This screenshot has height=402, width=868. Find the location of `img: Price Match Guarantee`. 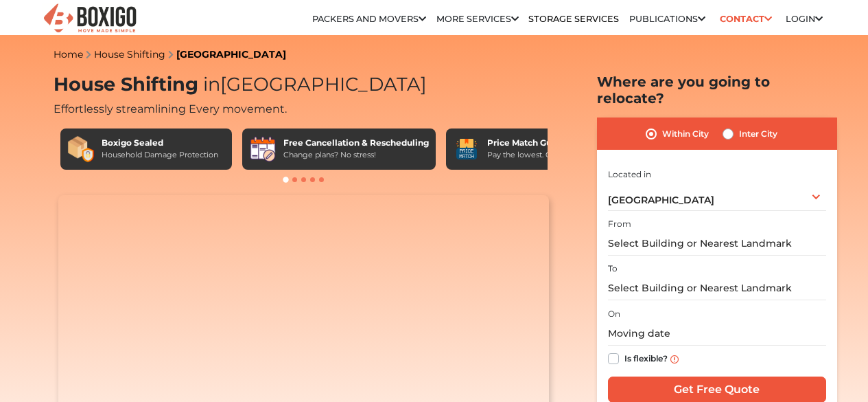

img: Price Match Guarantee is located at coordinates (467, 149).